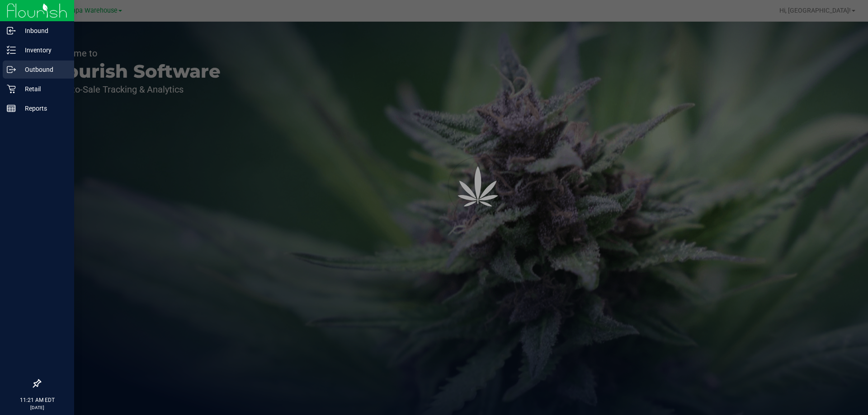 This screenshot has height=415, width=868. What do you see at coordinates (12, 109) in the screenshot?
I see `inline-svg: Reports` at bounding box center [12, 109].